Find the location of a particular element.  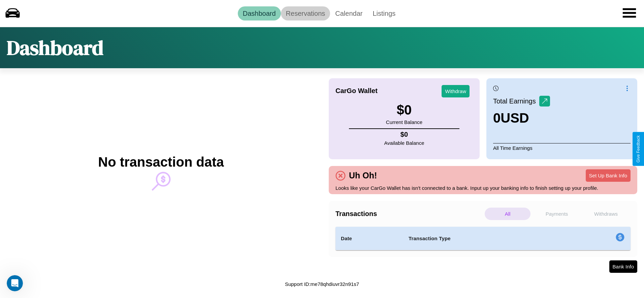

p: All is located at coordinates (507, 214).